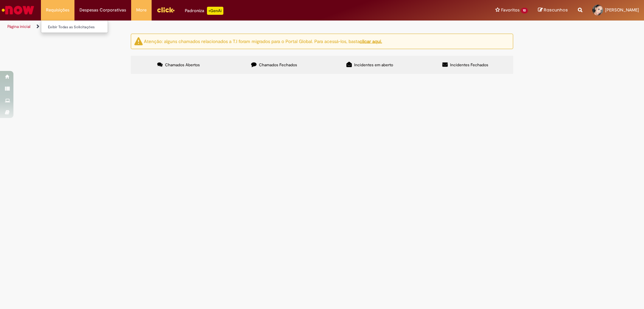 The height and width of the screenshot is (309, 644). Describe the element at coordinates (141, 10) in the screenshot. I see `span: More` at that location.